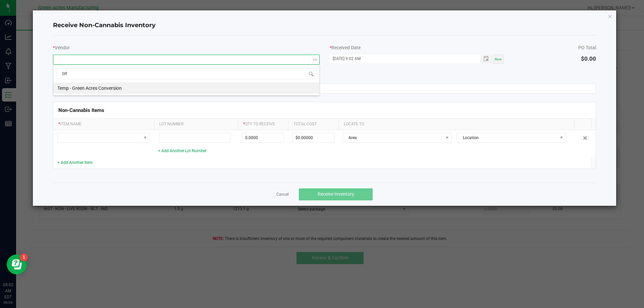  I want to click on a: + Add Another Item, so click(75, 162).